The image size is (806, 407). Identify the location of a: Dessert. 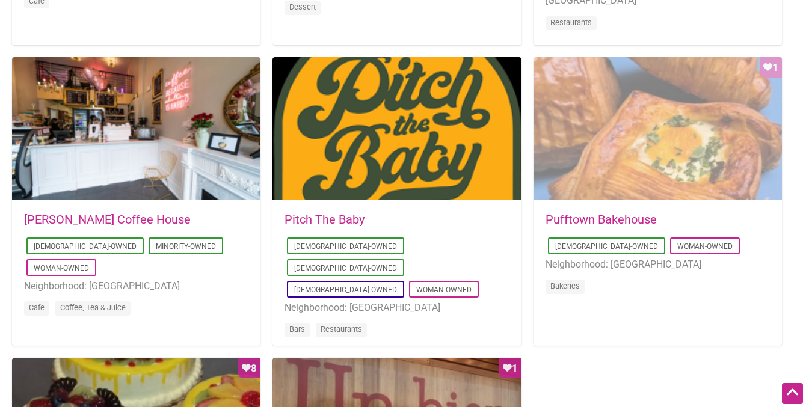
(302, 7).